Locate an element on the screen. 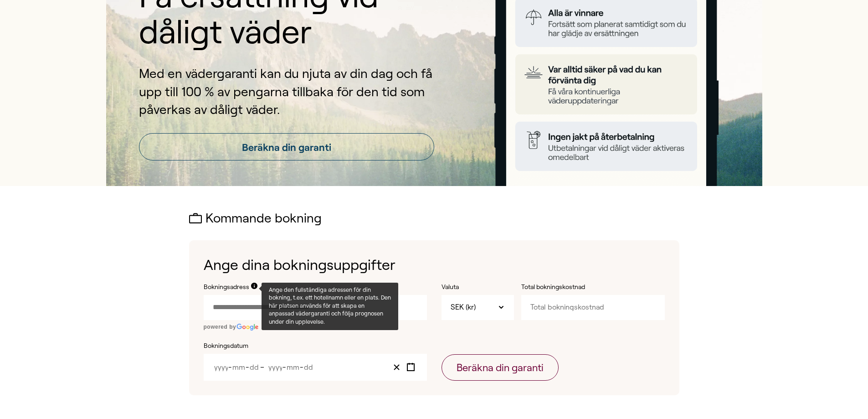 The height and width of the screenshot is (419, 868). h1: Ange dina bokningsuppgifter is located at coordinates (434, 265).